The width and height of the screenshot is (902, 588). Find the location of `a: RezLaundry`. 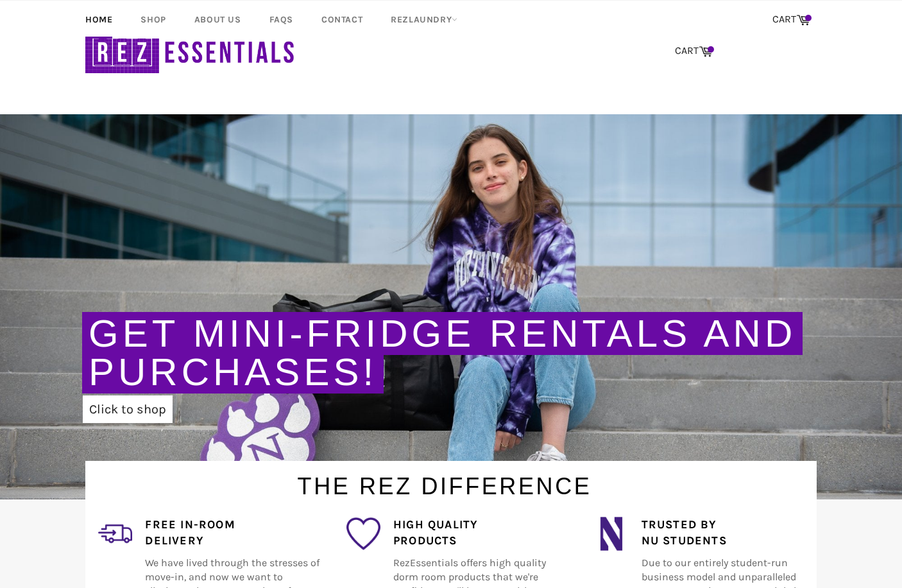

a: RezLaundry is located at coordinates (424, 19).